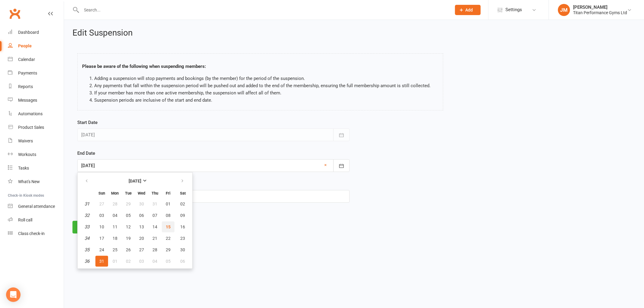 Image resolution: width=644 pixels, height=308 pixels. What do you see at coordinates (36, 73) in the screenshot?
I see `a: Payments` at bounding box center [36, 73].